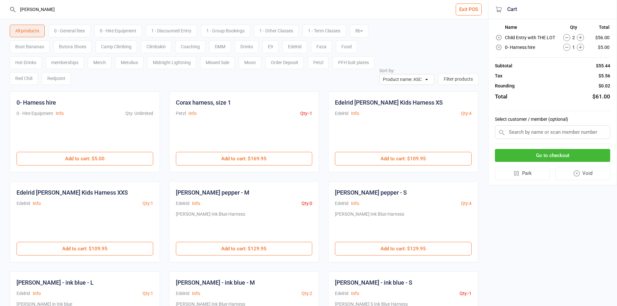 This screenshot has width=617, height=306. I want to click on div: $55.44, so click(603, 66).